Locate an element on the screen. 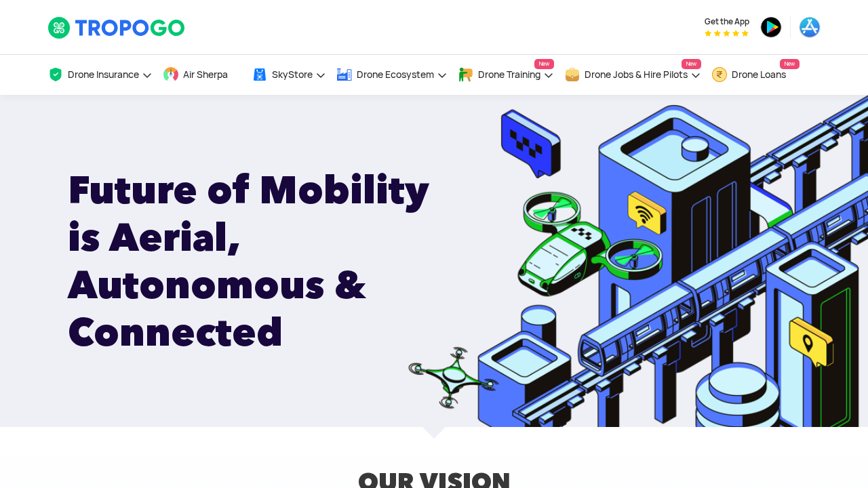 The width and height of the screenshot is (868, 488). span: Drone Ecosystem is located at coordinates (396, 75).